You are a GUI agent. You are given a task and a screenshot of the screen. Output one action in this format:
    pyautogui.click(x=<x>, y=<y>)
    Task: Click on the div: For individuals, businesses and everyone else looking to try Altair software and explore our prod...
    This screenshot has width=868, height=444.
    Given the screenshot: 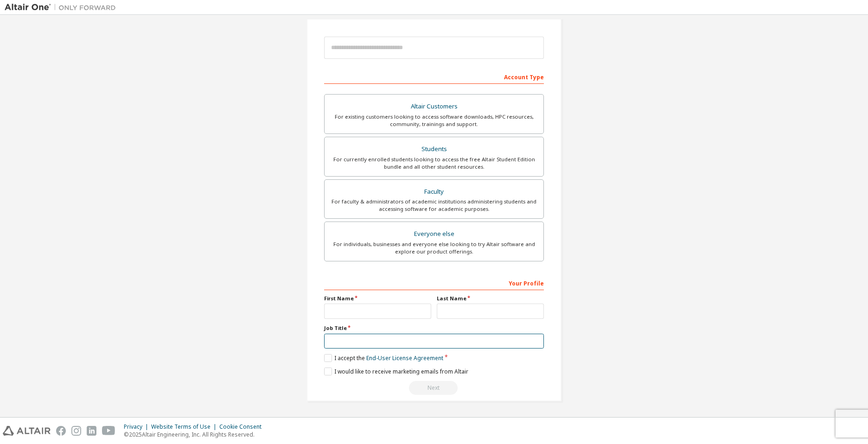 What is the action you would take?
    pyautogui.click(x=434, y=248)
    